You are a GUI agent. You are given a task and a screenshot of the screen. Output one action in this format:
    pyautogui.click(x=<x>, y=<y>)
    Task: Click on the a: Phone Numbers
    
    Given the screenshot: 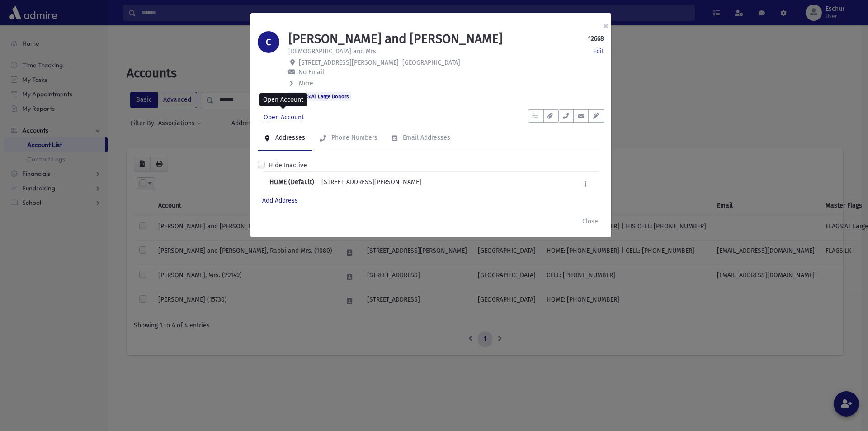 What is the action you would take?
    pyautogui.click(x=348, y=139)
    